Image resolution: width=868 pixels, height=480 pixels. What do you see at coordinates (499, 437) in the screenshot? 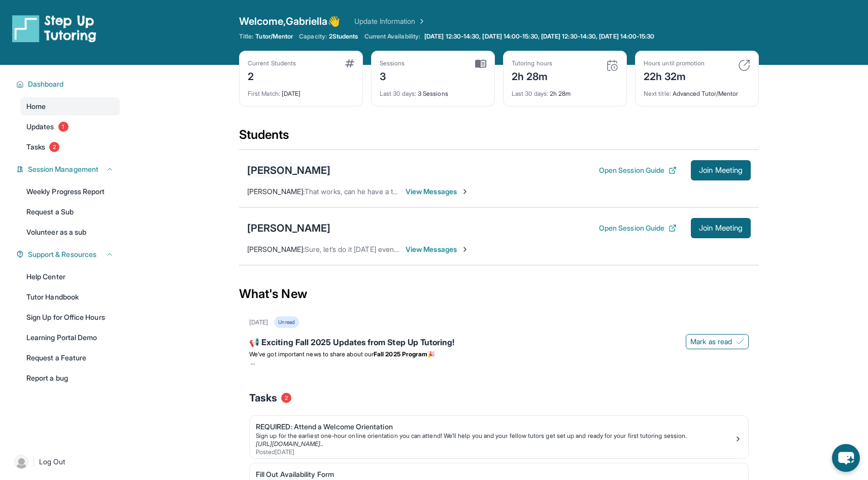
I see `a: REQUIRED: Attend a Welcome OrientationSign up for the earliest one-hour online orientation you ca...` at bounding box center [499, 437].